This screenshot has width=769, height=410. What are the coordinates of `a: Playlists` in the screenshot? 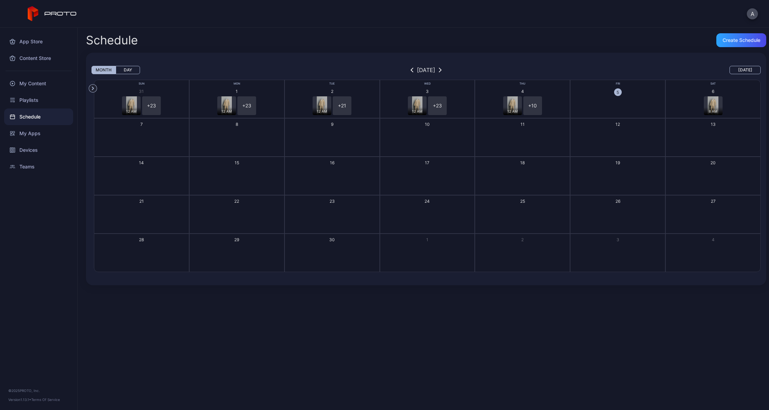 It's located at (38, 100).